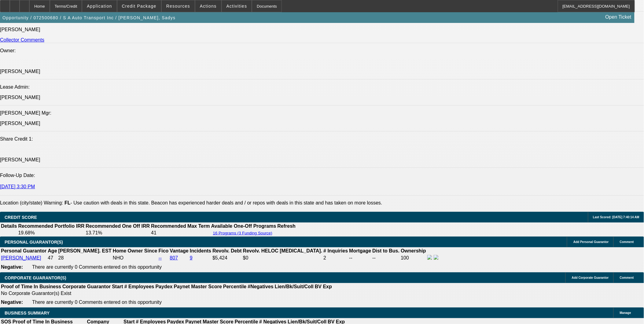  What do you see at coordinates (227, 258) in the screenshot?
I see `td: $5,424` at bounding box center [227, 258].